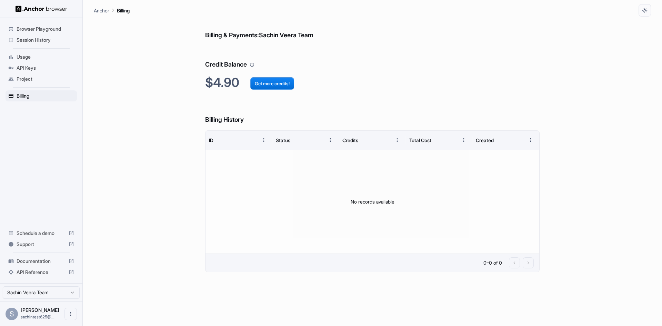  I want to click on h6: Billing History, so click(372, 113).